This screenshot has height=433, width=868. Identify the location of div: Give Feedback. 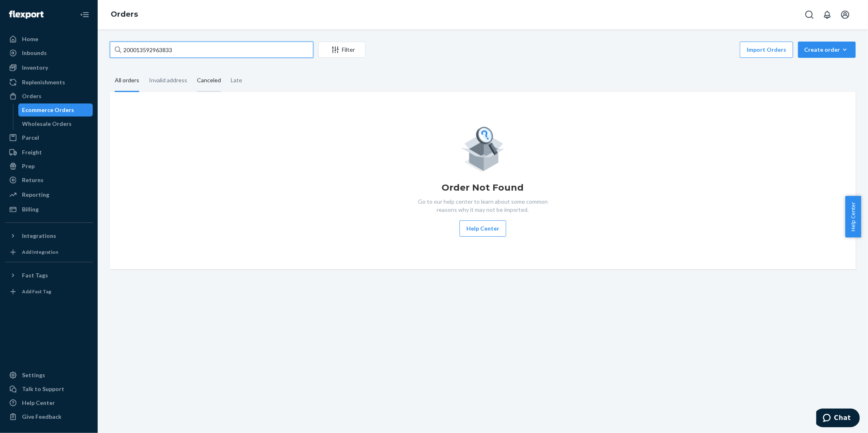
(42, 416).